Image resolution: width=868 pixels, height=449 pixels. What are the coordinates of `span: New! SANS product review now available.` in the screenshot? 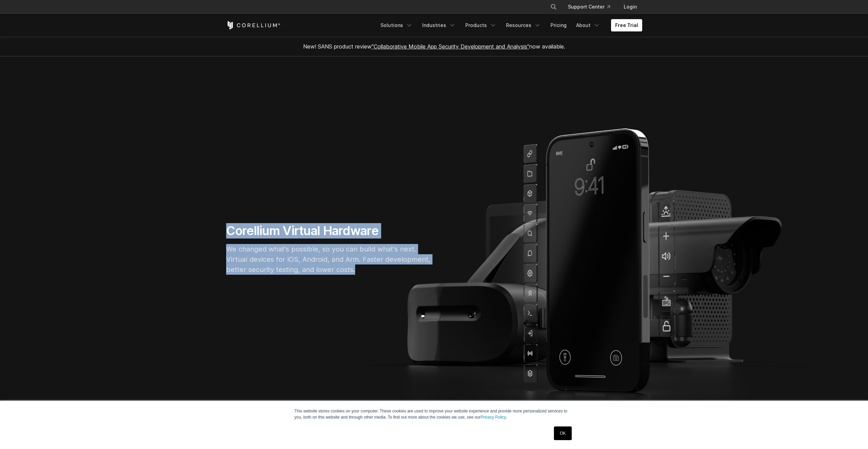 It's located at (434, 46).